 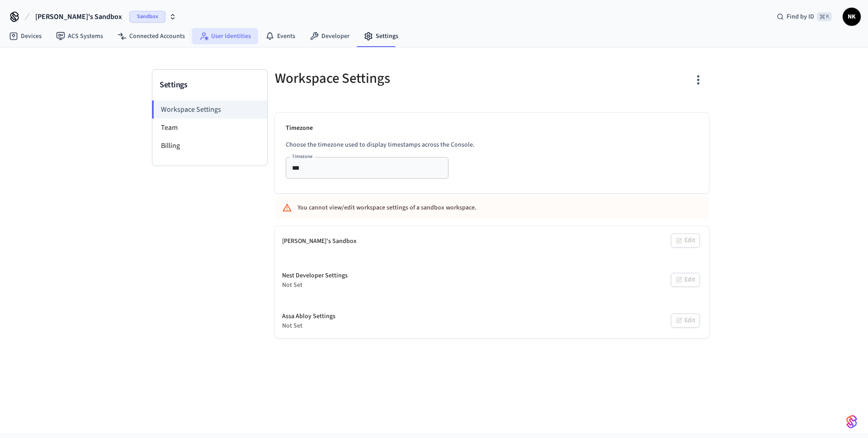 What do you see at coordinates (148, 17) in the screenshot?
I see `span: Sandbox` at bounding box center [148, 17].